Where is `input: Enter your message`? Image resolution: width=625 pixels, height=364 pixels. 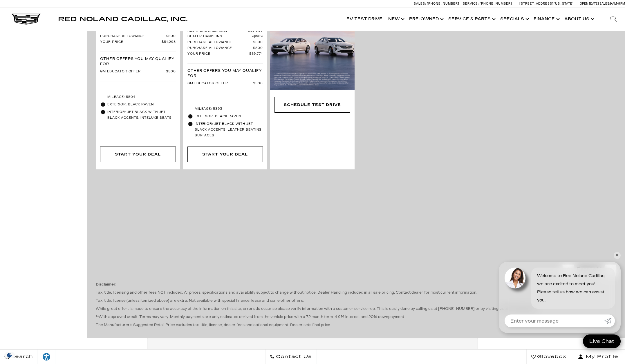
input: Enter your message is located at coordinates (555, 321).